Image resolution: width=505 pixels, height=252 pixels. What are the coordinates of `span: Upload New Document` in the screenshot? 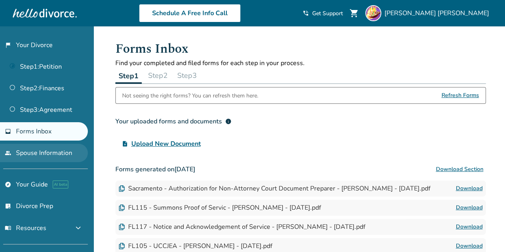 It's located at (166, 144).